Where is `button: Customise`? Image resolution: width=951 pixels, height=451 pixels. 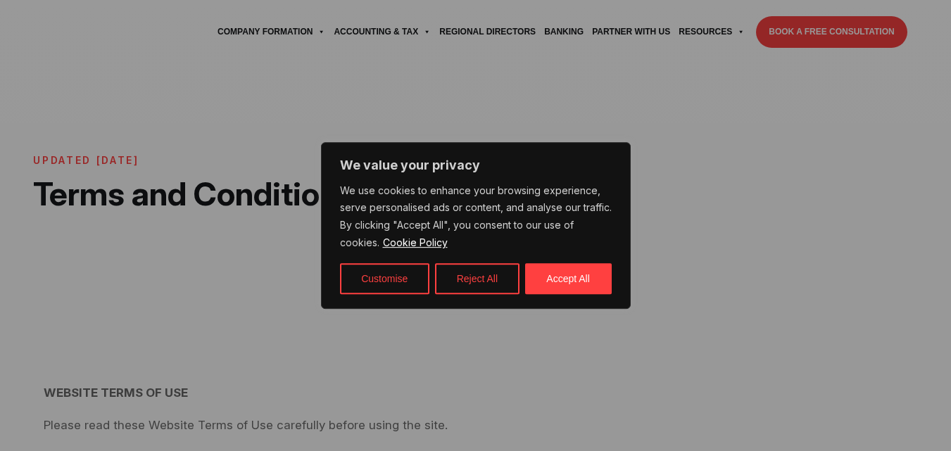 button: Customise is located at coordinates (384, 279).